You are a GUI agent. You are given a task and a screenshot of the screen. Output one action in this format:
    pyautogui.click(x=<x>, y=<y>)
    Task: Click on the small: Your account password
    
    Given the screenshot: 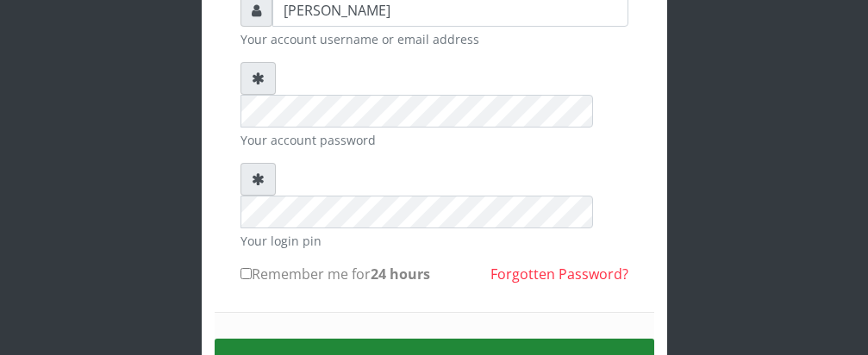 What is the action you would take?
    pyautogui.click(x=435, y=140)
    